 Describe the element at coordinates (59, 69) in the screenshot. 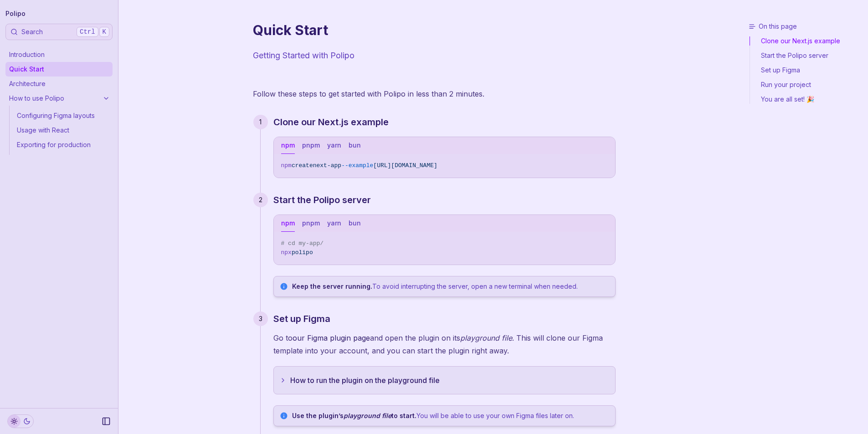

I see `a: Quick Start` at that location.